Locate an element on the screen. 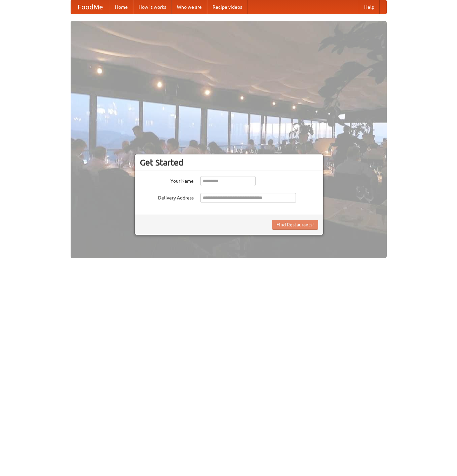 Image resolution: width=457 pixels, height=476 pixels. a: Recipe videos is located at coordinates (227, 7).